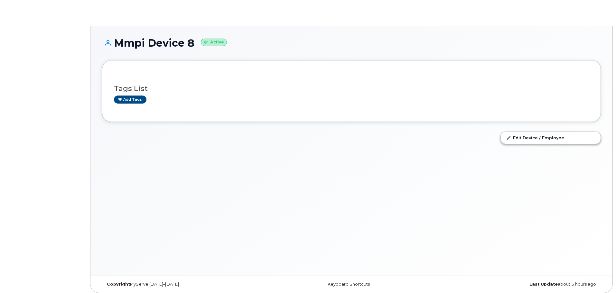 This screenshot has width=616, height=293. What do you see at coordinates (349, 284) in the screenshot?
I see `a: Keyboard Shortcuts` at bounding box center [349, 284].